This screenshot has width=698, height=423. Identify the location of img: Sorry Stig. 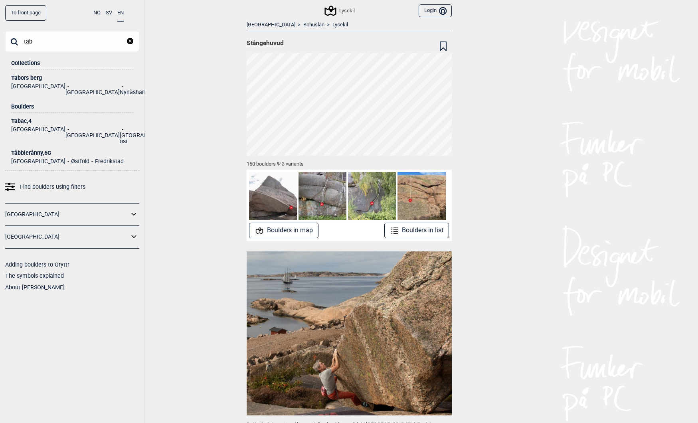
(323, 196).